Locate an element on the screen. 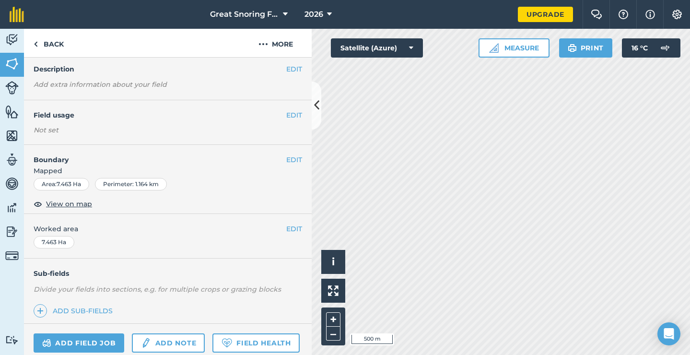 The height and width of the screenshot is (355, 690). img: fieldmargin Logo is located at coordinates (17, 14).